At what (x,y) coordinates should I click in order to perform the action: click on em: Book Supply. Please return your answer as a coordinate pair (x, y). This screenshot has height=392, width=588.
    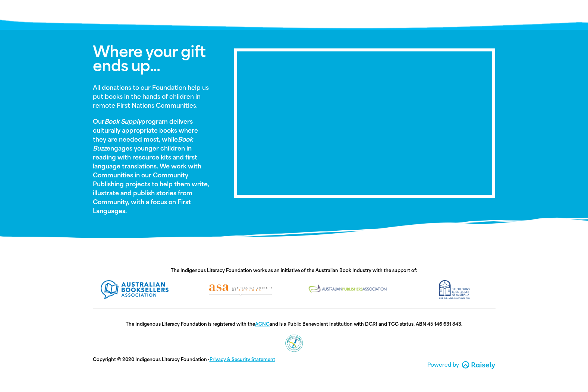
    Looking at the image, I should click on (123, 122).